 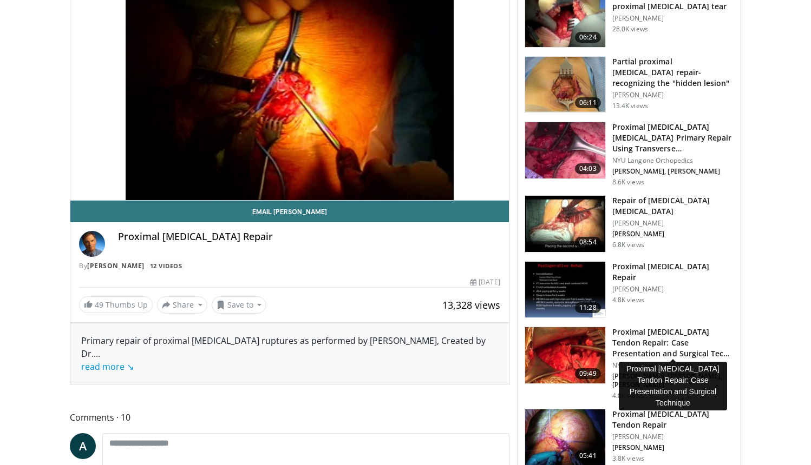 What do you see at coordinates (630, 29) in the screenshot?
I see `p: 28.0K views` at bounding box center [630, 29].